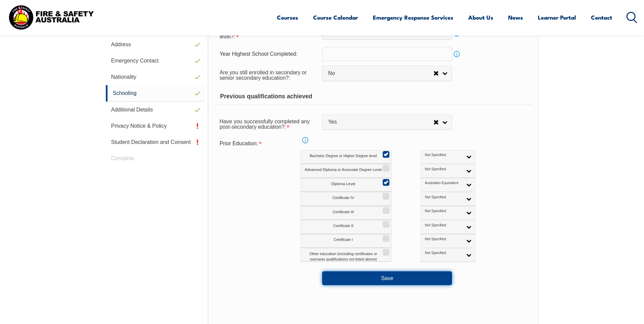  Describe the element at coordinates (346, 171) in the screenshot. I see `label: Advanced Diploma or Associate Degree Level` at that location.